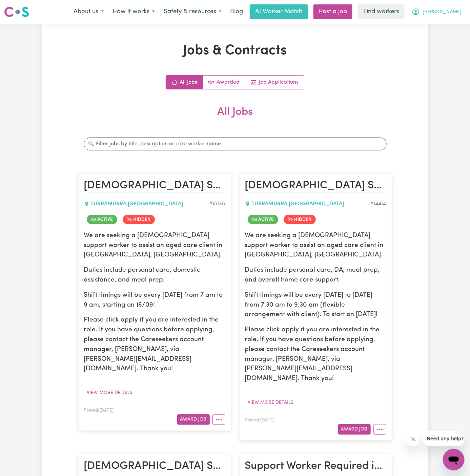 The width and height of the screenshot is (470, 476). I want to click on a: Job applications, so click(275, 82).